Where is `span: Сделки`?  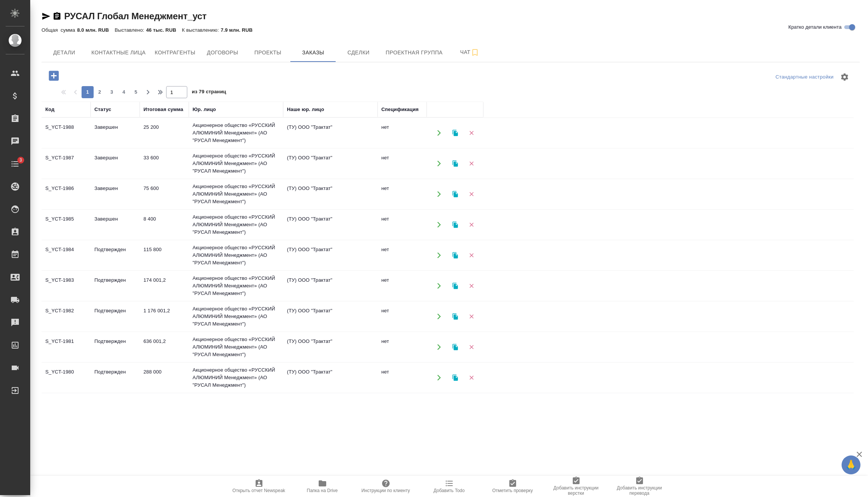 span: Сделки is located at coordinates (358, 52).